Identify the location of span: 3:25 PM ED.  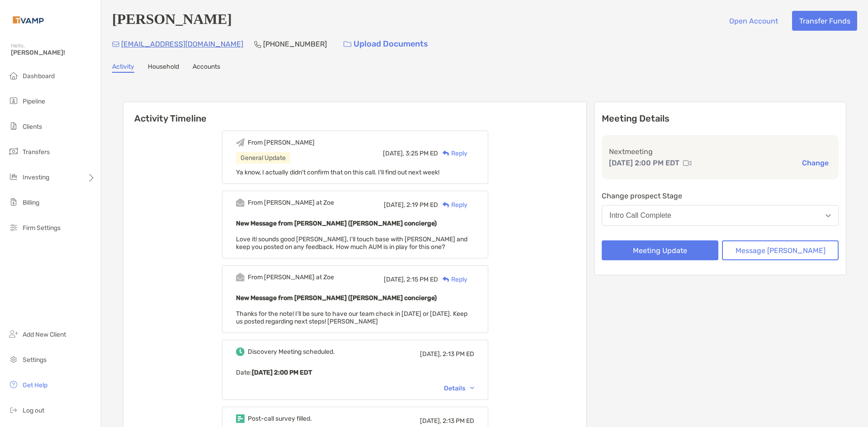
(422, 153).